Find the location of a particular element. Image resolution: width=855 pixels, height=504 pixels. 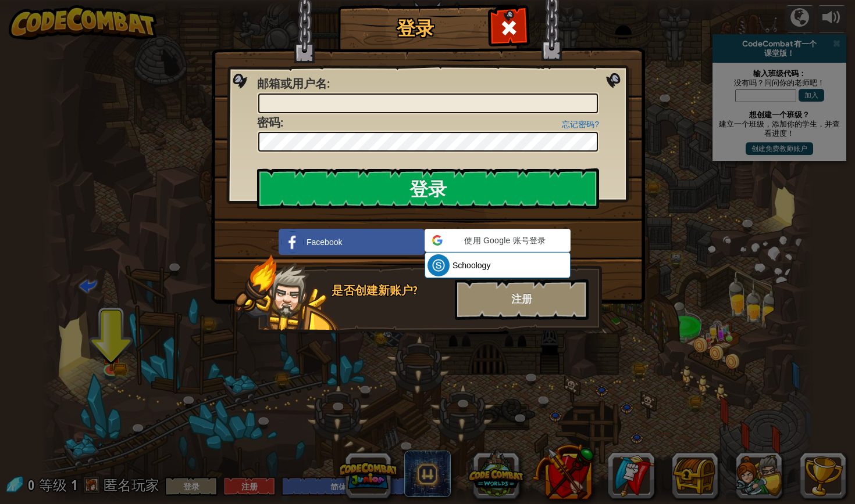

div: 使用 Google 账号登录 is located at coordinates (497, 240).